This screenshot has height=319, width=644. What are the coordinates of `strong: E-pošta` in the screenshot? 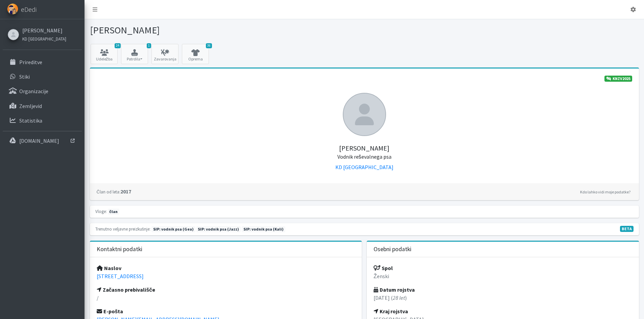 It's located at (110, 312).